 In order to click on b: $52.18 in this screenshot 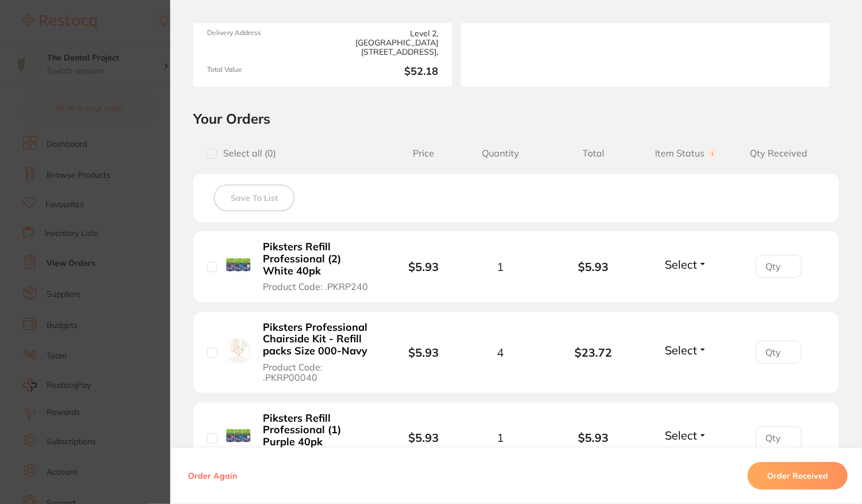, I will do `click(382, 72)`.